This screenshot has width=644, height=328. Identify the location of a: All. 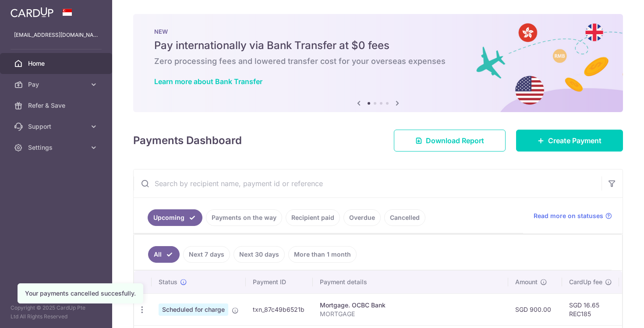
(164, 255).